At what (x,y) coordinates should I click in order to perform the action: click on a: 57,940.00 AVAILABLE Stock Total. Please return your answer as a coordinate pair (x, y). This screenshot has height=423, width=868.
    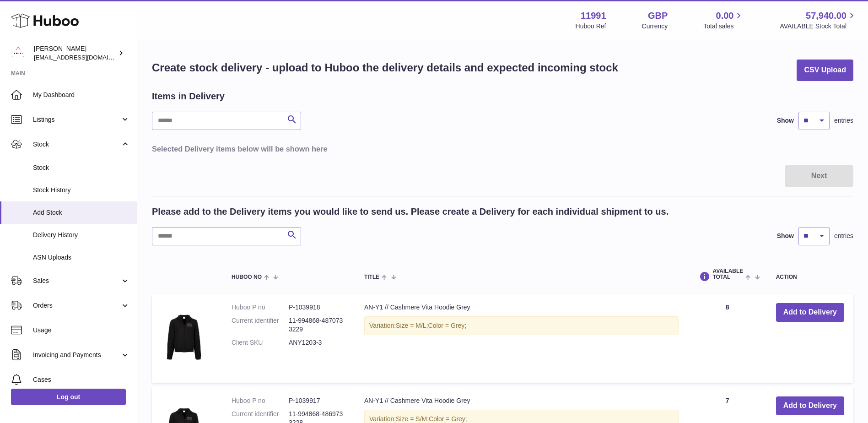
    Looking at the image, I should click on (818, 20).